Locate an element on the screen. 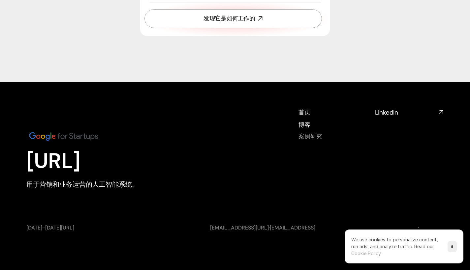  nav: 社交媒体链接 is located at coordinates (409, 112).